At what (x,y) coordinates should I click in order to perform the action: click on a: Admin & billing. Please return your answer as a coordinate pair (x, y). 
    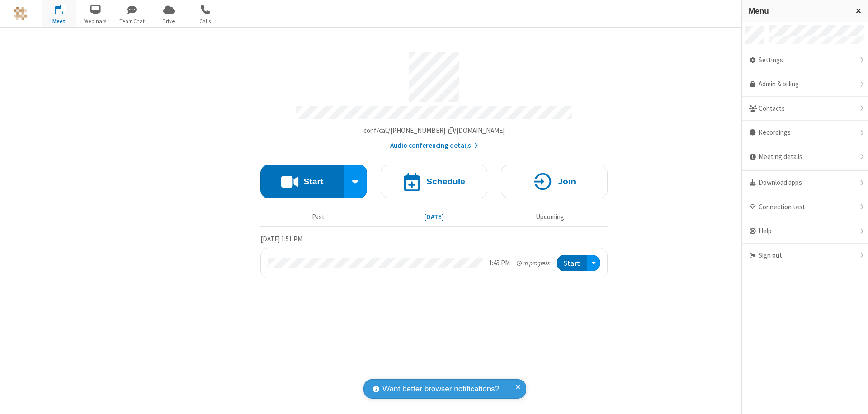
    Looking at the image, I should click on (805, 85).